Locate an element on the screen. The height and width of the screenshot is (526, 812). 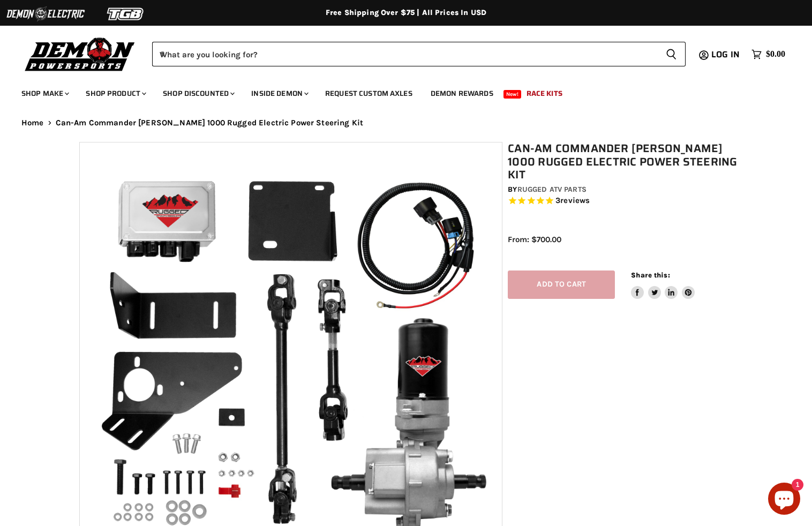
span: New! is located at coordinates (512, 94).